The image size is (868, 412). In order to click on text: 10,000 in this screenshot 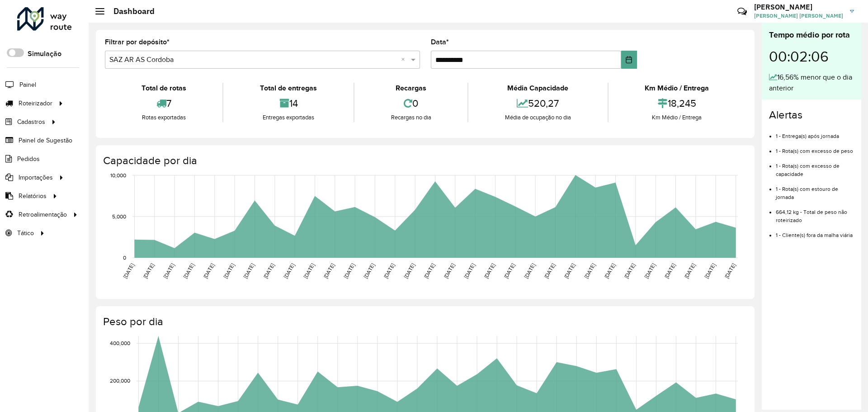, I will do `click(118, 175)`.